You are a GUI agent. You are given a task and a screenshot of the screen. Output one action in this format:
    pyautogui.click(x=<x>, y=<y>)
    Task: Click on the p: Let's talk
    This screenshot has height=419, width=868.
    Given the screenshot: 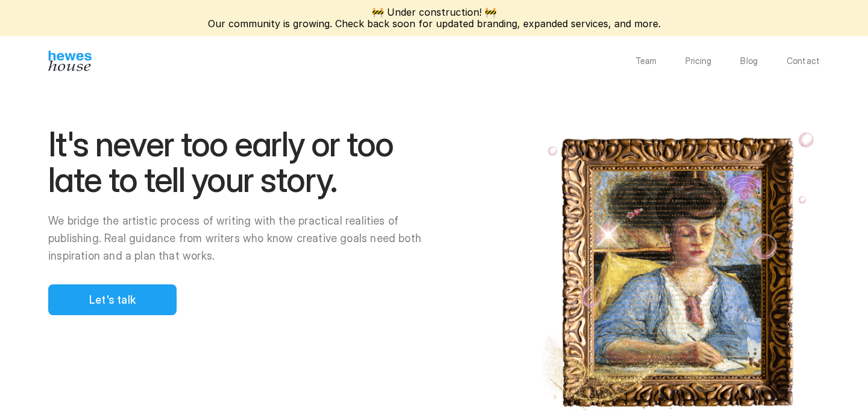 What is the action you would take?
    pyautogui.click(x=112, y=299)
    